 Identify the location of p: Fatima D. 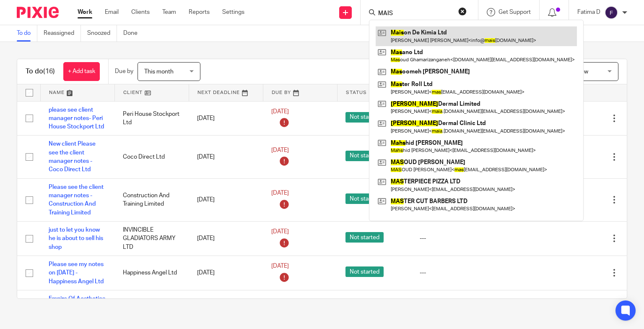
(589, 12).